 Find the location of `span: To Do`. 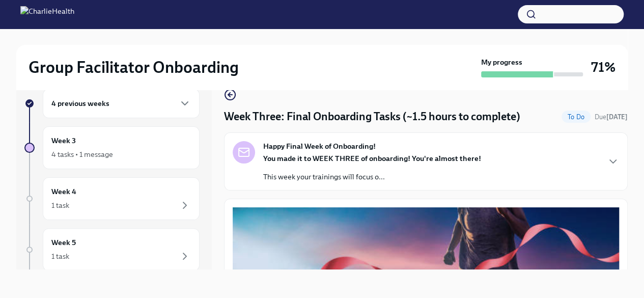

span: To Do is located at coordinates (575, 117).